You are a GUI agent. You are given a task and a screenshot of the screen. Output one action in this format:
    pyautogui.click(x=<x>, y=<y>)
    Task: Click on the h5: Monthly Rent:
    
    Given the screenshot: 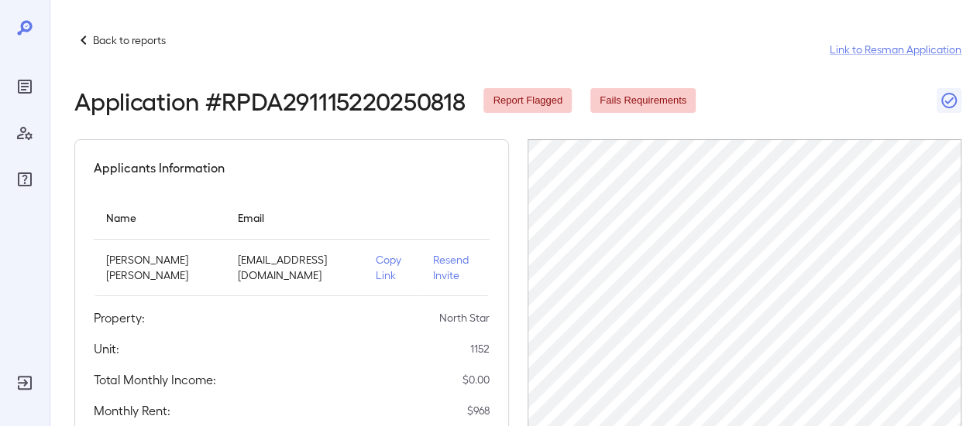 What is the action you would take?
    pyautogui.click(x=132, y=411)
    